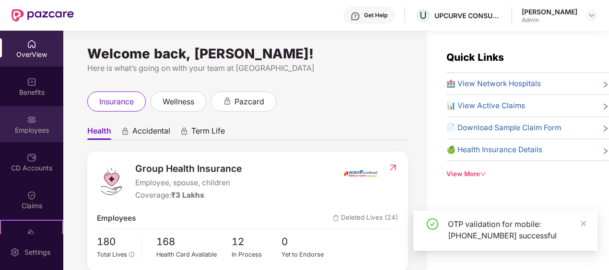 The width and height of the screenshot is (609, 270). Describe the element at coordinates (15, 253) in the screenshot. I see `img: svg+xml;base64,PHN2ZyBpZD0iU2V0dGluZy0yMHgyMCIgeG1sbnM9Imh0dHA6Ly93d3cudzMub3JnLzIwMDAvc3ZnIiB3aW...` at that location.